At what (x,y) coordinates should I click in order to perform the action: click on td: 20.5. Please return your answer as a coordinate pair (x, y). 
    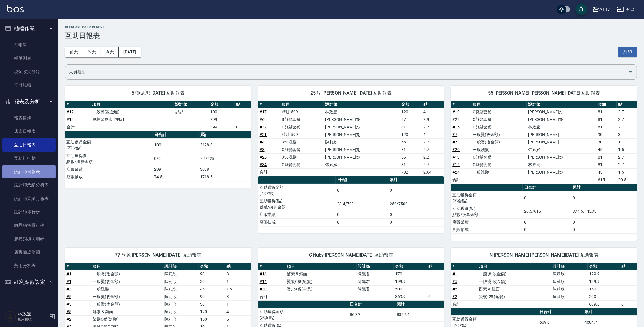
    Looking at the image, I should click on (627, 180).